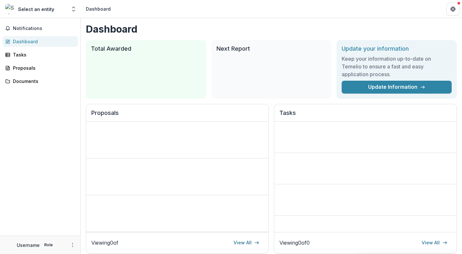  Describe the element at coordinates (146, 49) in the screenshot. I see `h2: Total Awarded` at that location.